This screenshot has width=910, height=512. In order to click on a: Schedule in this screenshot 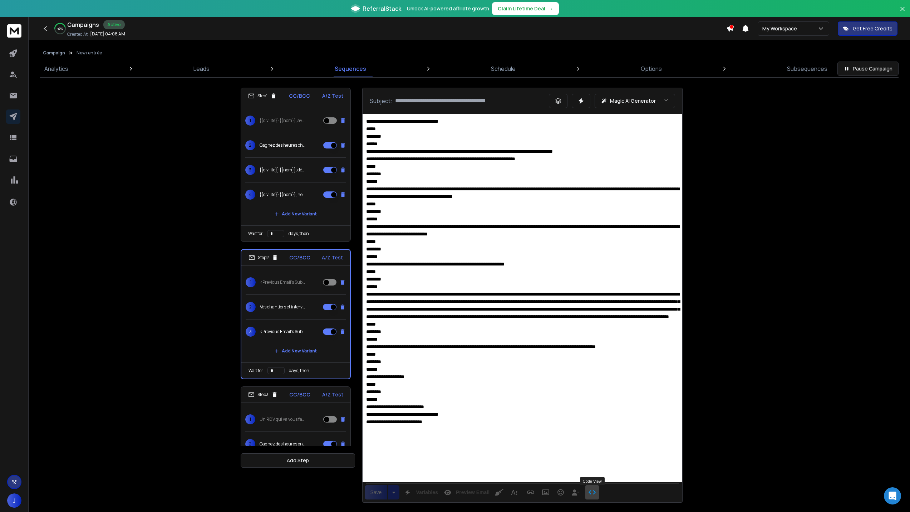, I will do `click(503, 69)`.